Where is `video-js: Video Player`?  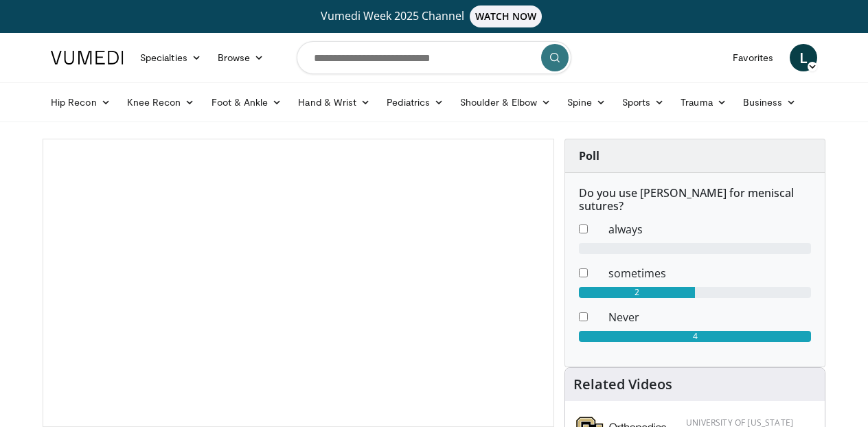 video-js: Video Player is located at coordinates (298, 283).